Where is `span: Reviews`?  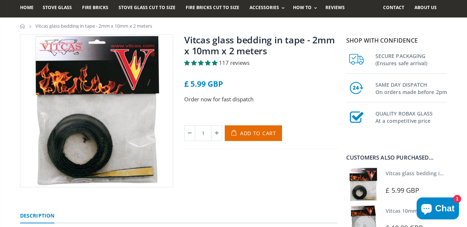
span: Reviews is located at coordinates (335, 7).